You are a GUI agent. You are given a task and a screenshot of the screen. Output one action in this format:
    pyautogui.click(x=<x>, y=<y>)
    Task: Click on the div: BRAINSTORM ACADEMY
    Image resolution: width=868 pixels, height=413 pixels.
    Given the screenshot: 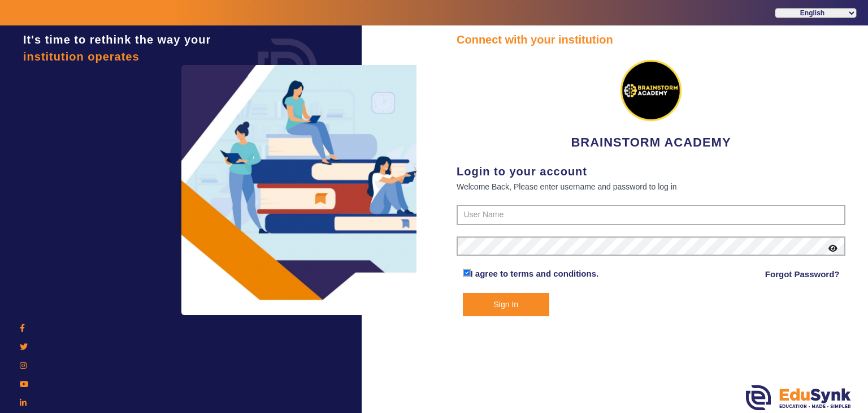 What is the action you would take?
    pyautogui.click(x=651, y=99)
    